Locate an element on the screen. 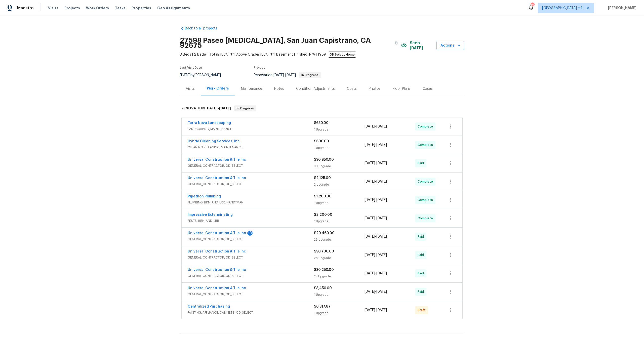 The height and width of the screenshot is (340, 644). span: $2,125.00 is located at coordinates (322, 178).